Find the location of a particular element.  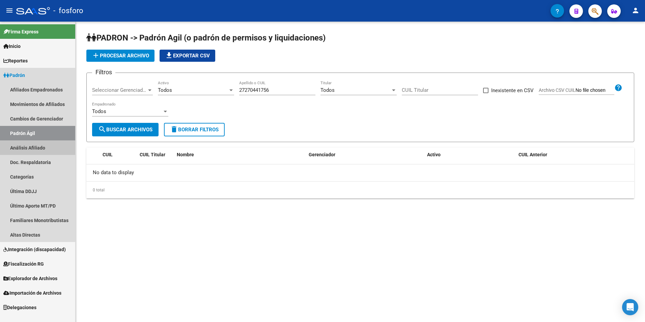

span: Inicio is located at coordinates (12, 46).